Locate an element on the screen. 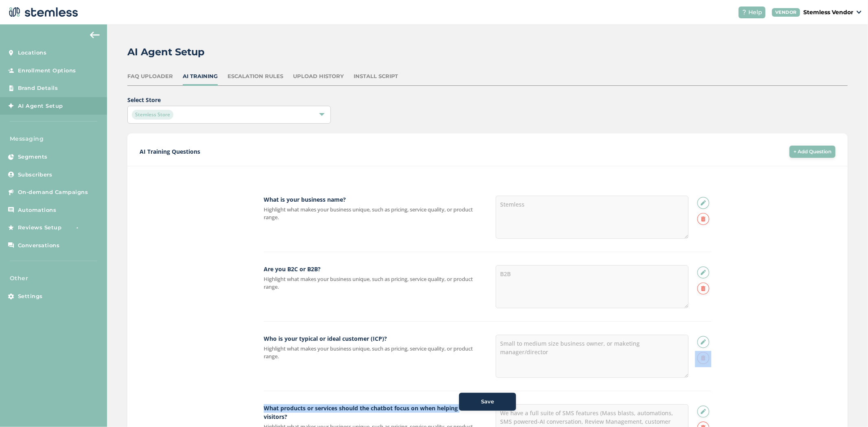  div: Upload History is located at coordinates (318, 76).